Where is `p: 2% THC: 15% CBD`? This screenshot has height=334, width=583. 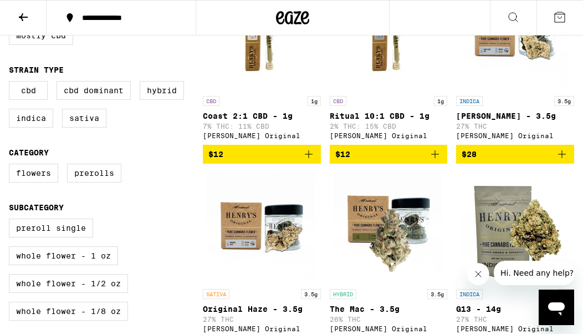
p: 2% THC: 15% CBD is located at coordinates (388, 126).